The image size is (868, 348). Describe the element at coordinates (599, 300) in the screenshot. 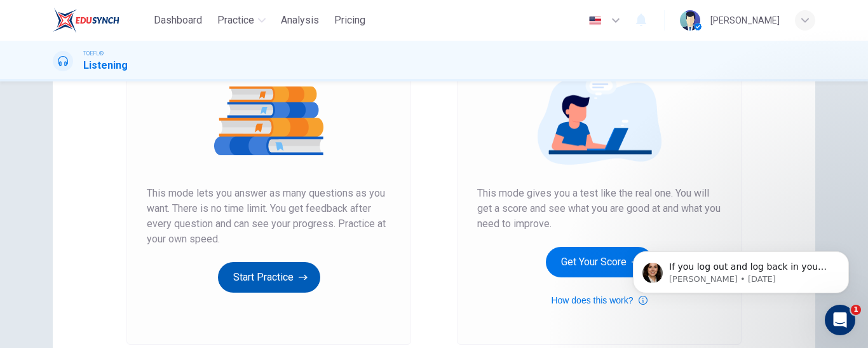

I see `button: How does this work?` at that location.